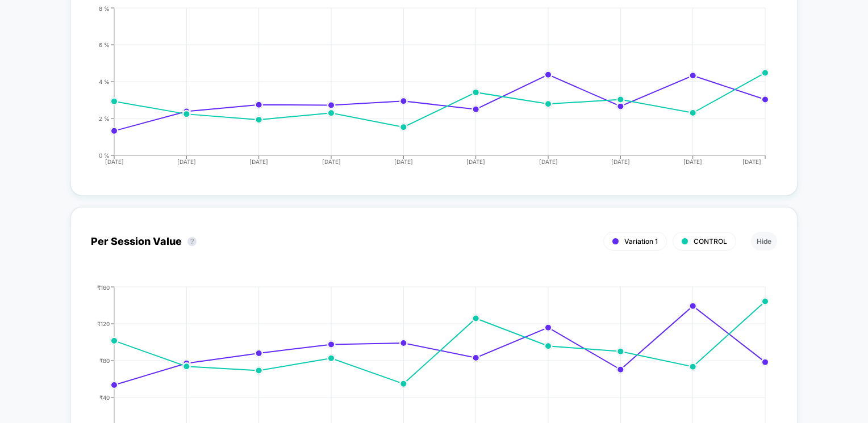  I want to click on span: Variation 1, so click(641, 241).